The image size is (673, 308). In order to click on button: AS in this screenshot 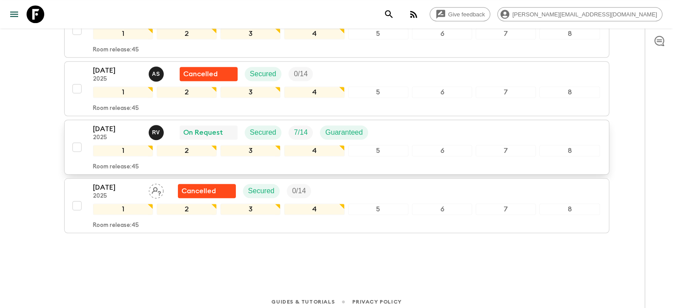, I will do `click(157, 74)`.